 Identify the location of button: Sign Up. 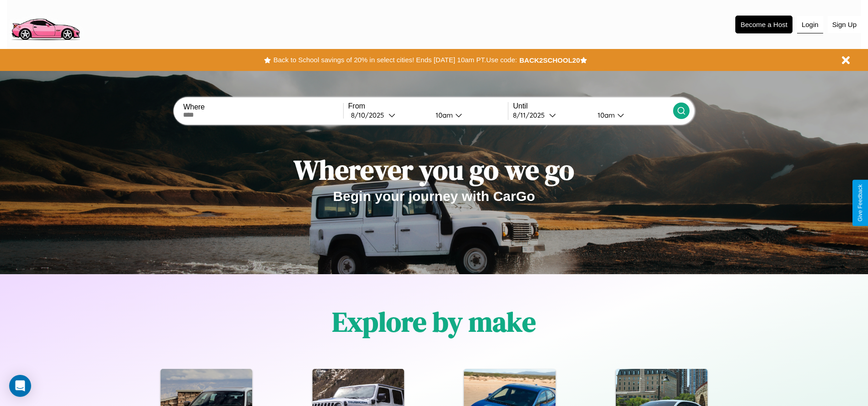
(845, 24).